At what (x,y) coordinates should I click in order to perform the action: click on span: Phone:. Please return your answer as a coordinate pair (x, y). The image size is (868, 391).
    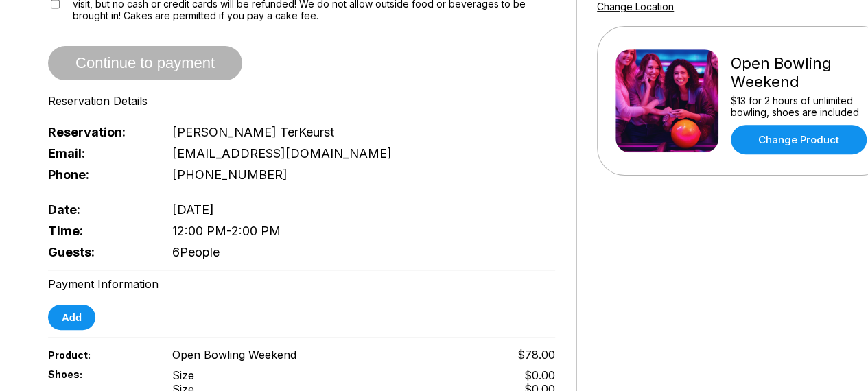
    Looking at the image, I should click on (99, 174).